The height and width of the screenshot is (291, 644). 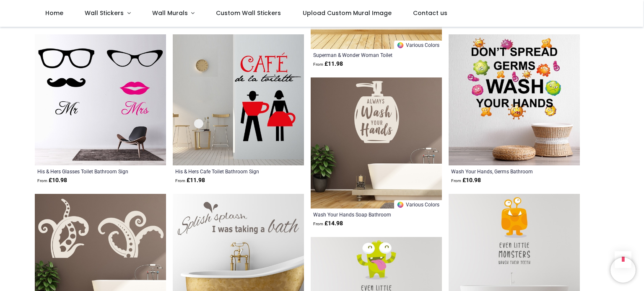 I want to click on a: Wash Your Hands, Germs Bathroom, so click(x=501, y=171).